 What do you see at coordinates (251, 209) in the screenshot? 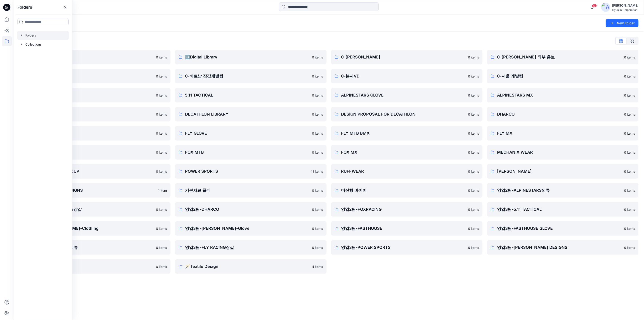
I see `a: 영업2팀-DHARCO0 items` at bounding box center [251, 209].